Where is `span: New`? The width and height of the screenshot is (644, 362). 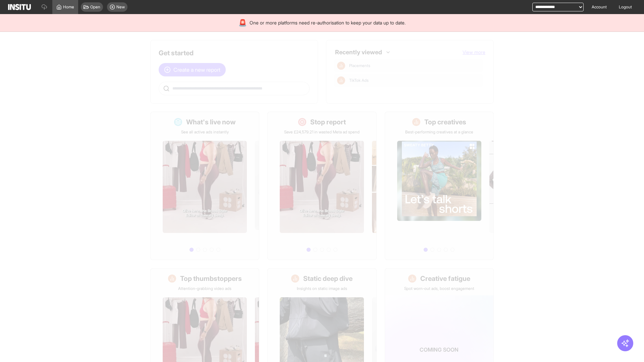
span: New is located at coordinates (120, 7).